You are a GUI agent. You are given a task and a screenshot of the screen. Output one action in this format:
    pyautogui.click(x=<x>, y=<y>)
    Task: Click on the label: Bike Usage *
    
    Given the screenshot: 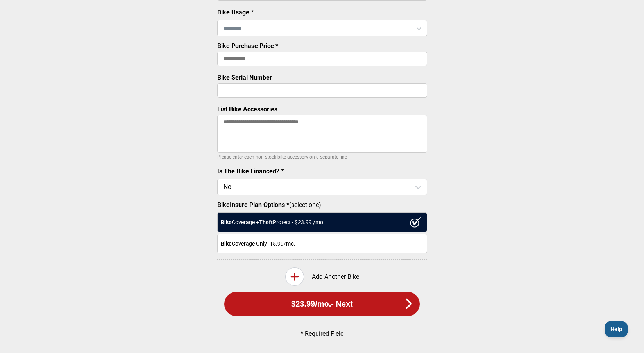 What is the action you would take?
    pyautogui.click(x=235, y=12)
    